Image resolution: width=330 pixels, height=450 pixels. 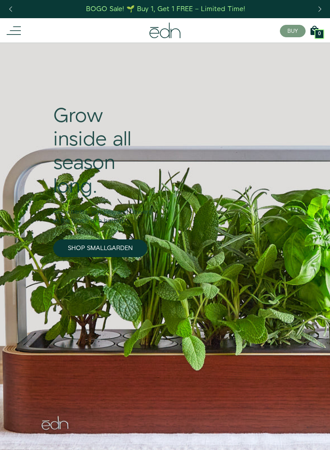 I want to click on div: Grow inside all season long., so click(x=104, y=151).